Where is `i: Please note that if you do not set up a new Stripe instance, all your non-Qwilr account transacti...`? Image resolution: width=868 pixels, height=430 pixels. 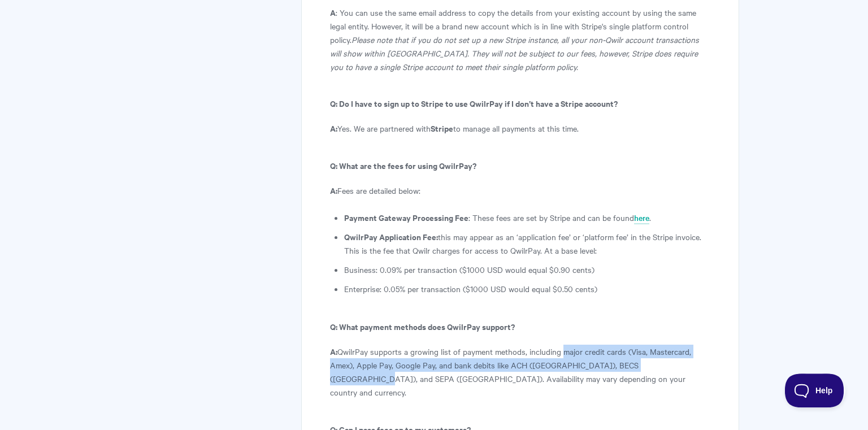
i: Please note that if you do not set up a new Stripe instance, all your non-Qwilr account transacti... is located at coordinates (514, 53).